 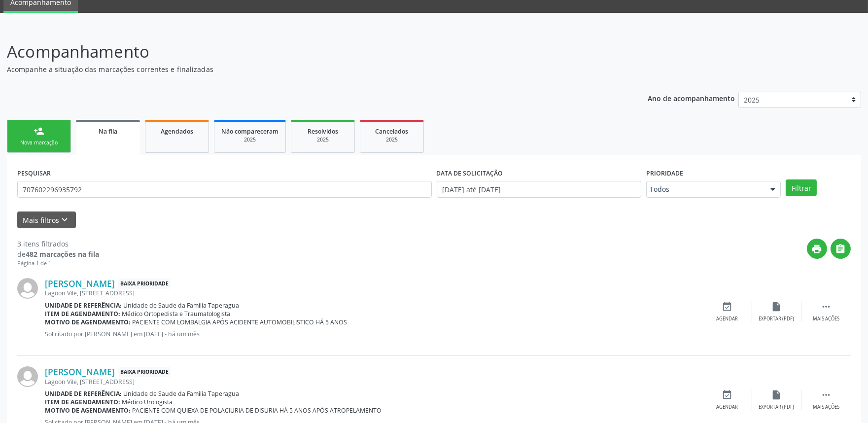 What do you see at coordinates (39, 143) in the screenshot?
I see `div: Nova marcação` at bounding box center [39, 143].